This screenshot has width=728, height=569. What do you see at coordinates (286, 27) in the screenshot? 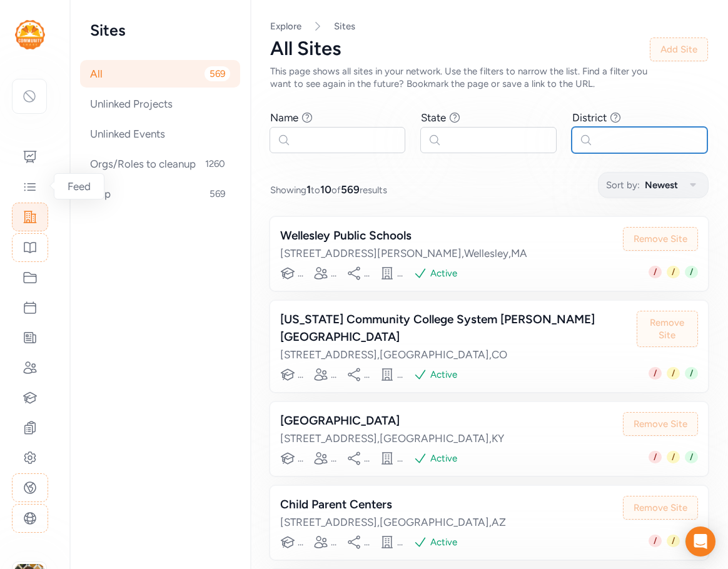
I see `a: Explore` at bounding box center [286, 27].